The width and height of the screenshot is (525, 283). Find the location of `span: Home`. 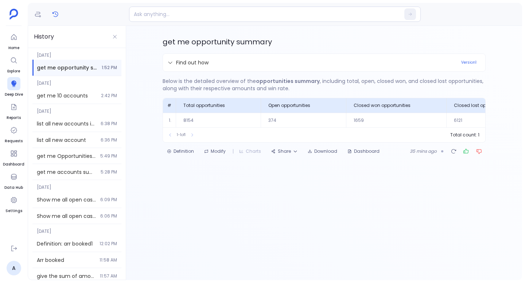

span: Home is located at coordinates (14, 48).